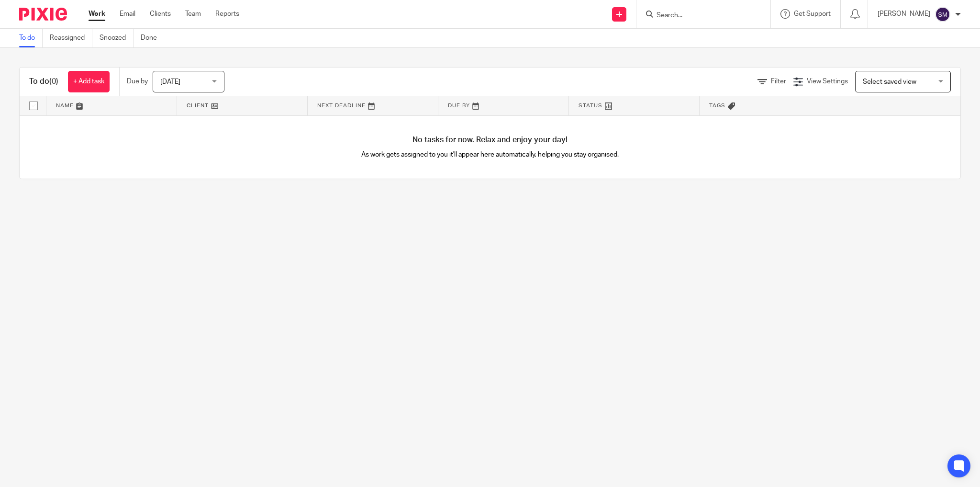  I want to click on a: Email, so click(128, 14).